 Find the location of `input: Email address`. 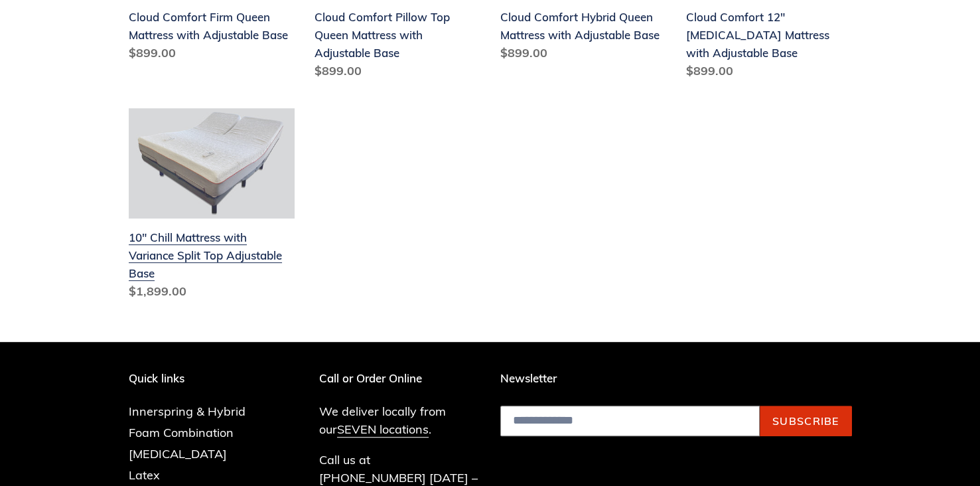

input: Email address is located at coordinates (630, 421).